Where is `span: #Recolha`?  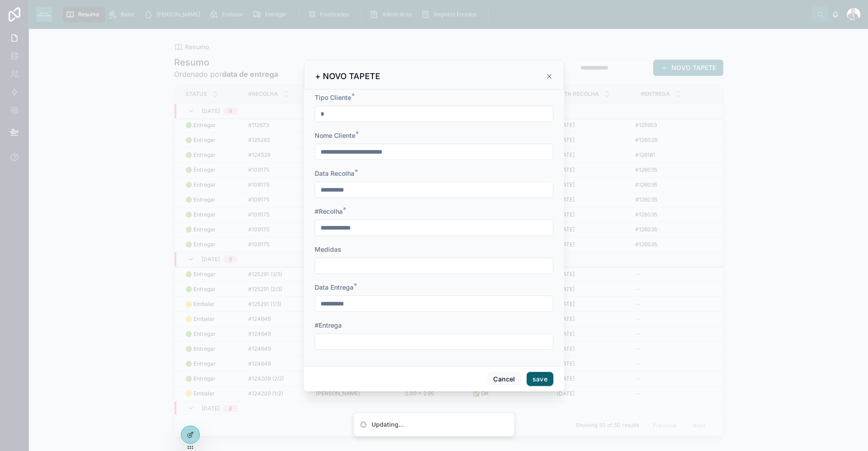
span: #Recolha is located at coordinates (329, 211).